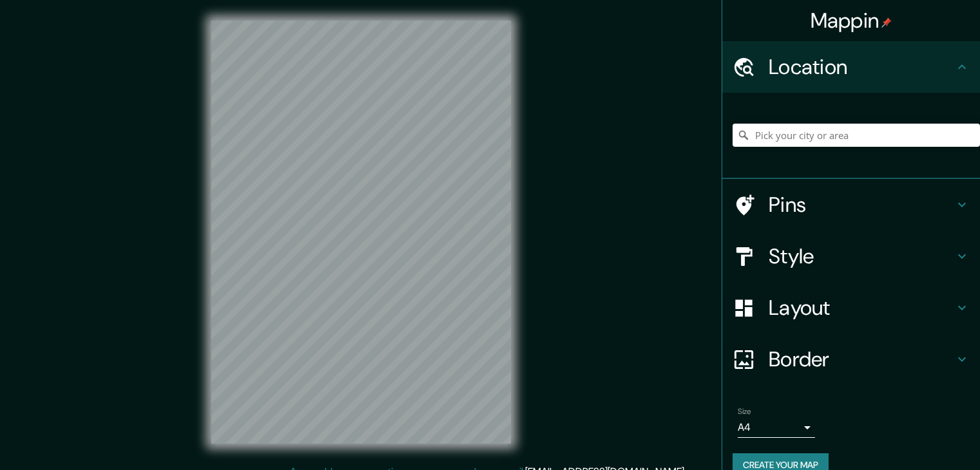  I want to click on input: Pick your city or area, so click(856, 135).